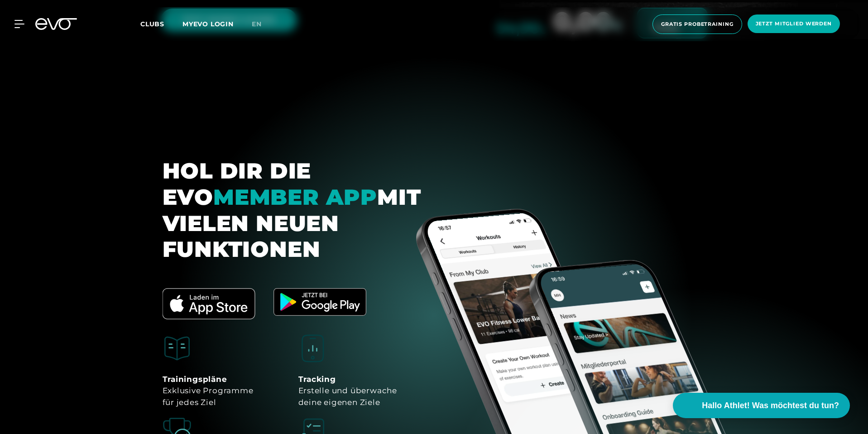 The height and width of the screenshot is (434, 868). Describe the element at coordinates (257, 24) in the screenshot. I see `span: en` at that location.